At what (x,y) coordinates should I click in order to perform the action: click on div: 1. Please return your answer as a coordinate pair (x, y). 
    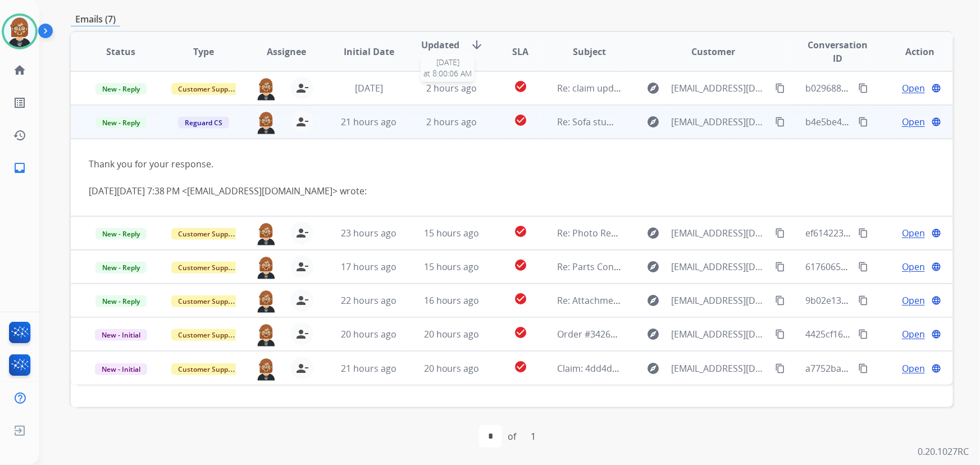
    Looking at the image, I should click on (533, 436).